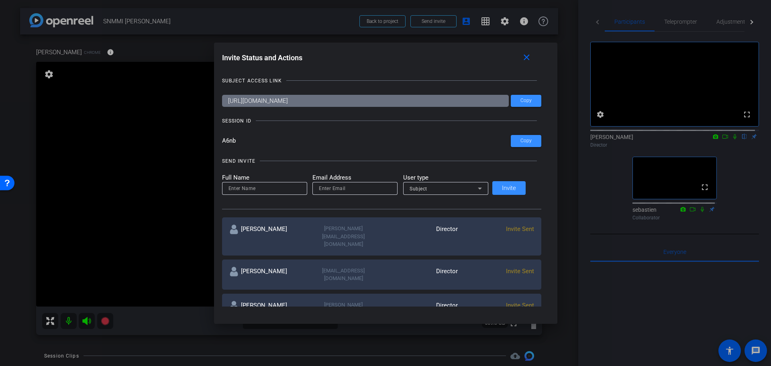 The image size is (771, 366). What do you see at coordinates (418, 189) in the screenshot?
I see `span: Subject` at bounding box center [418, 189].